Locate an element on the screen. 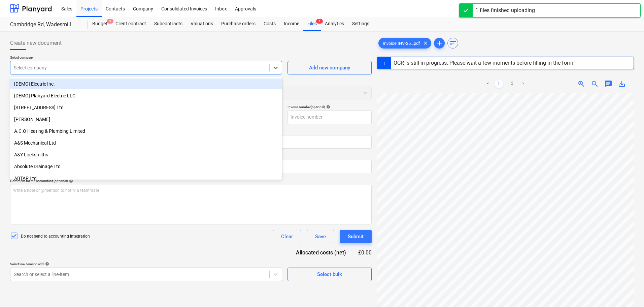  div: Files is located at coordinates (312, 24).